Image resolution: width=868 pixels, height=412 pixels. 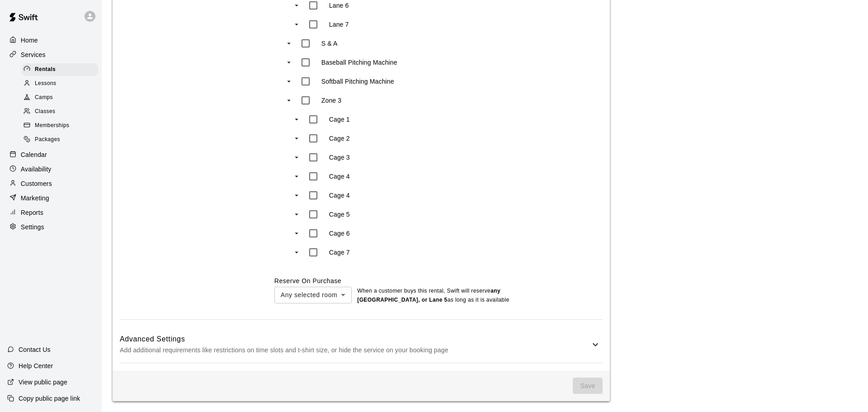 What do you see at coordinates (60, 84) in the screenshot?
I see `div: Lessons` at bounding box center [60, 84].